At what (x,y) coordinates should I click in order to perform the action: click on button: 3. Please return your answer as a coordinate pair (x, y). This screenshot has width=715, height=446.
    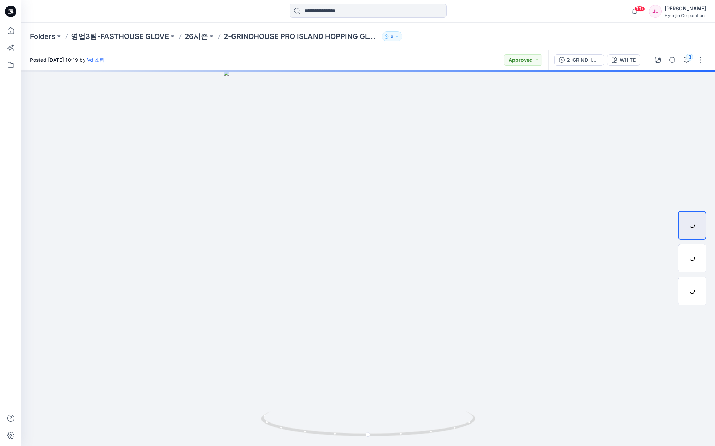
    Looking at the image, I should click on (686, 60).